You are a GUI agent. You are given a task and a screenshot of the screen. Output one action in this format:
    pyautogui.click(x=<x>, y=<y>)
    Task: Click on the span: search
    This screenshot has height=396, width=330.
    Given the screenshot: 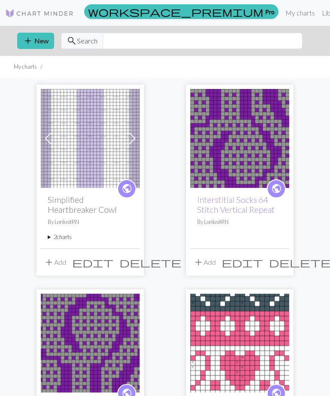 What is the action you would take?
    pyautogui.click(x=72, y=41)
    